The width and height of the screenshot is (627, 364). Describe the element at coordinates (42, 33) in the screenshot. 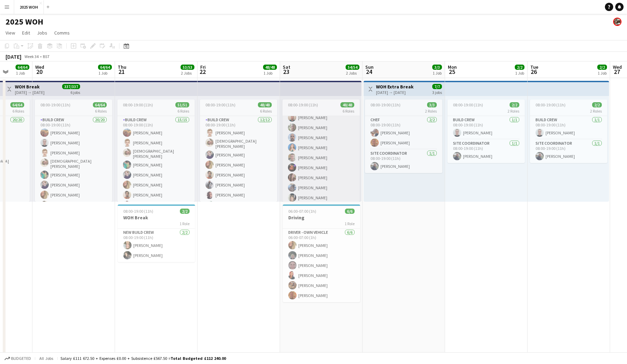

I see `span: Jobs` at that location.